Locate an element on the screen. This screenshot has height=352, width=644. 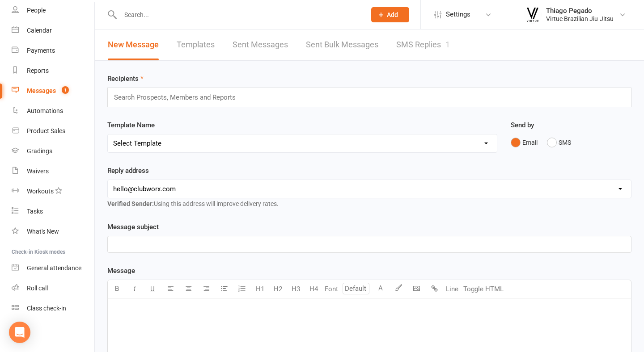
div: People is located at coordinates (36, 10).